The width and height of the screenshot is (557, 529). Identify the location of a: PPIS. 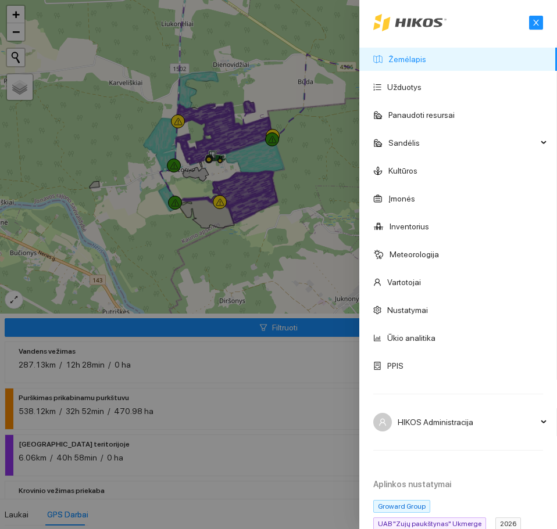
(395, 366).